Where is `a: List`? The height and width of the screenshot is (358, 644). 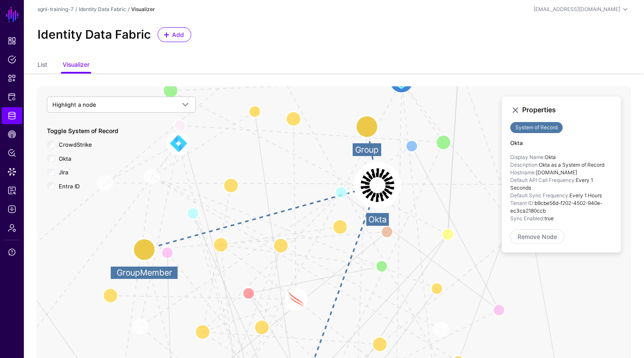
a: List is located at coordinates (43, 66).